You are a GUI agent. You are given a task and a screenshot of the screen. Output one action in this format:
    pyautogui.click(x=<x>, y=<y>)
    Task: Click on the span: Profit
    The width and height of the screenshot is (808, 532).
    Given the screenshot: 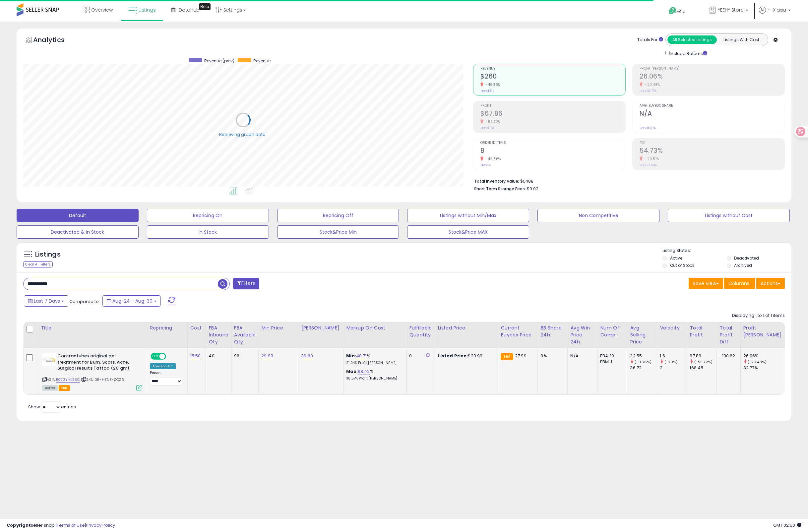 What is the action you would take?
    pyautogui.click(x=553, y=106)
    